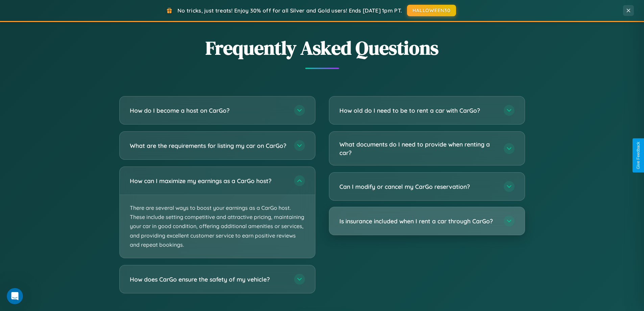 This screenshot has height=311, width=644. I want to click on h3: How old do I need to be to rent a car with CarGo?, so click(418, 110).